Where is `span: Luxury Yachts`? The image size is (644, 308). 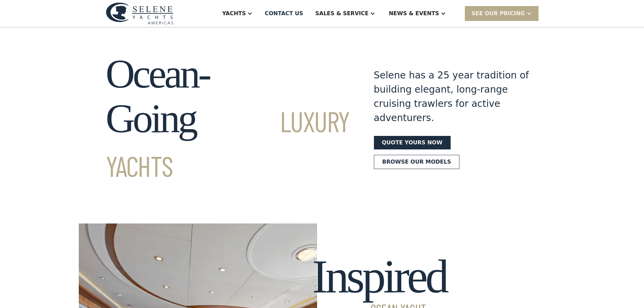 span: Luxury Yachts is located at coordinates (227, 143).